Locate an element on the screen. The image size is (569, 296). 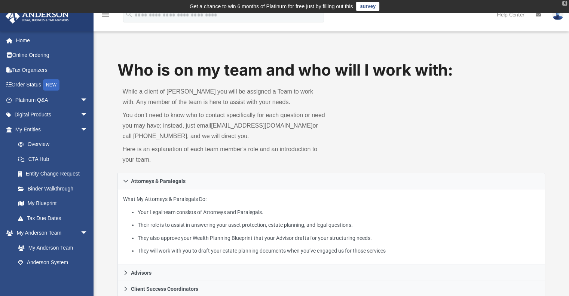
img: User Pic is located at coordinates (558, 15).